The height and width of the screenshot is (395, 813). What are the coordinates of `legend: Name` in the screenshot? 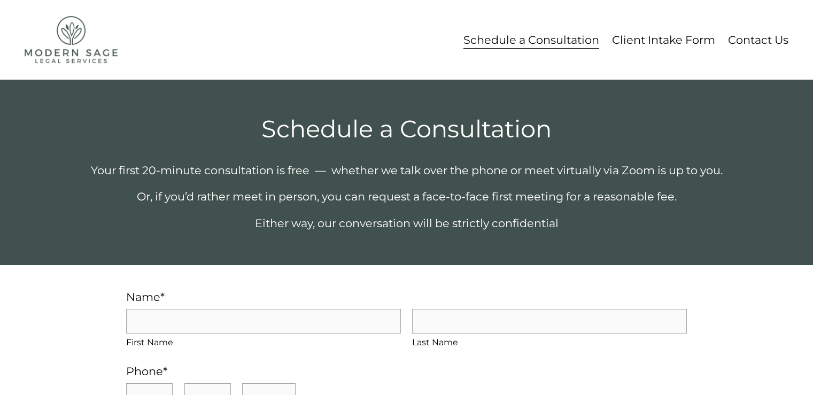 It's located at (145, 297).